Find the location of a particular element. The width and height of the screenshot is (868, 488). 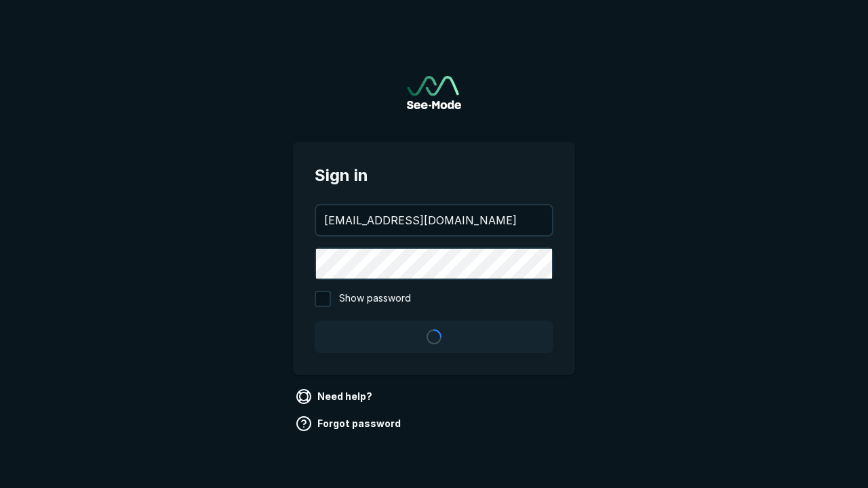

a: Need help? is located at coordinates (335, 397).